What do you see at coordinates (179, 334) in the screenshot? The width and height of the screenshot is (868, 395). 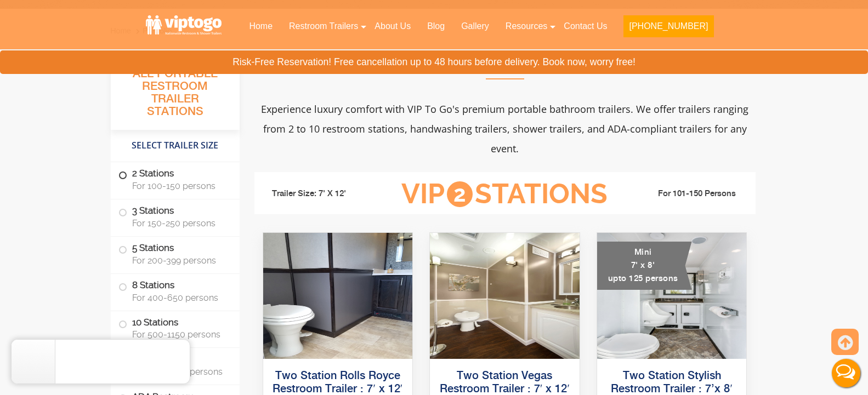 I see `span: For 500-1150 persons` at bounding box center [179, 334].